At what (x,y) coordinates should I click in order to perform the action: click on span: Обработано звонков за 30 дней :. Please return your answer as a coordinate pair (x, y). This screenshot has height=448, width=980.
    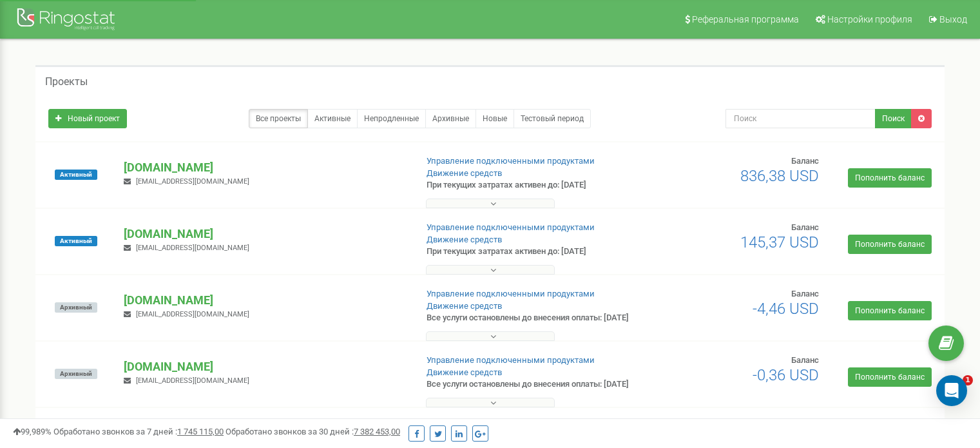
    Looking at the image, I should click on (313, 431).